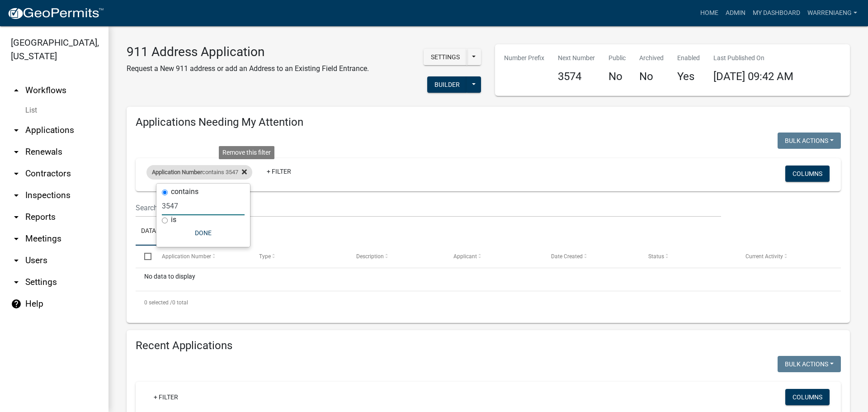 Image resolution: width=868 pixels, height=412 pixels. What do you see at coordinates (299, 257) in the screenshot?
I see `datatable-header-cell: Type` at bounding box center [299, 257].